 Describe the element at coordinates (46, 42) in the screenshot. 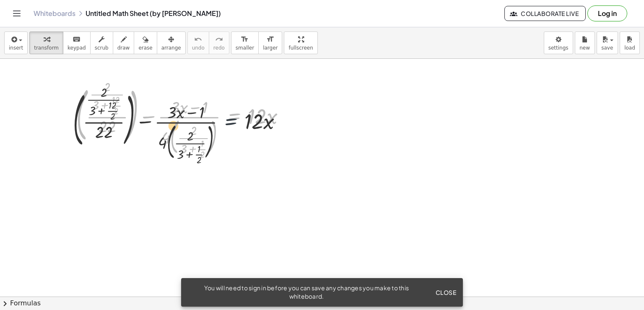

I see `button: transform` at that location.